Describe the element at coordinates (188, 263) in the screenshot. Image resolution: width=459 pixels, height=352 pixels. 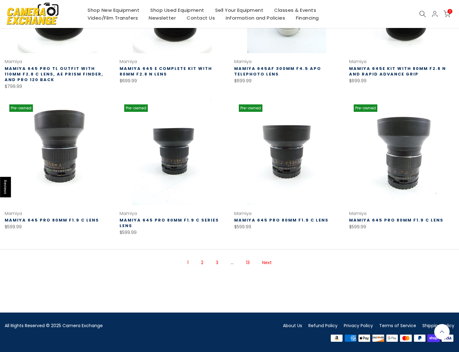
I see `span: Page 1` at that location.